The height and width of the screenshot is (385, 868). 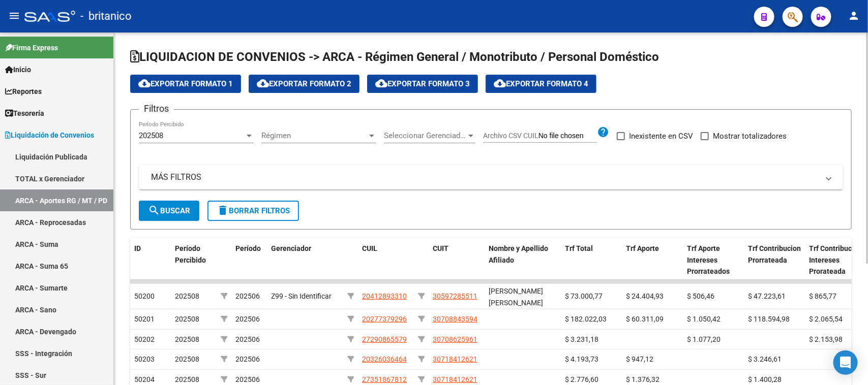 I want to click on span: Nombre y Apellido Afiliado, so click(x=518, y=254).